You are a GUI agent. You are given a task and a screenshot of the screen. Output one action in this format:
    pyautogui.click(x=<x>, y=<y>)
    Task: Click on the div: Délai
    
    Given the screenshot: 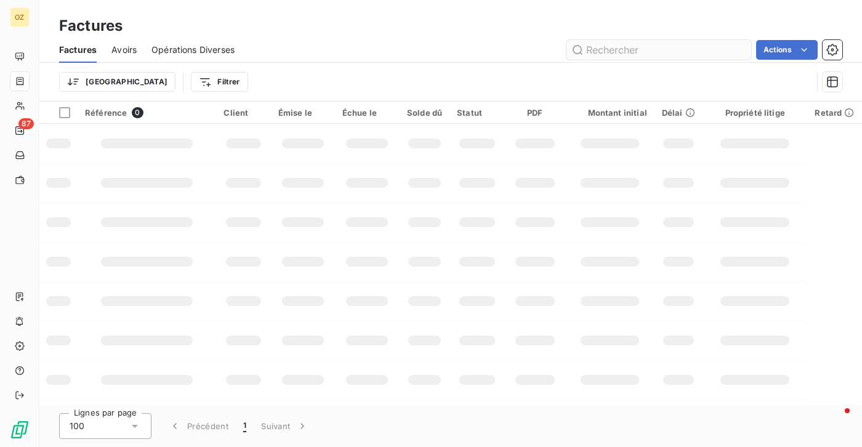 What is the action you would take?
    pyautogui.click(x=679, y=113)
    